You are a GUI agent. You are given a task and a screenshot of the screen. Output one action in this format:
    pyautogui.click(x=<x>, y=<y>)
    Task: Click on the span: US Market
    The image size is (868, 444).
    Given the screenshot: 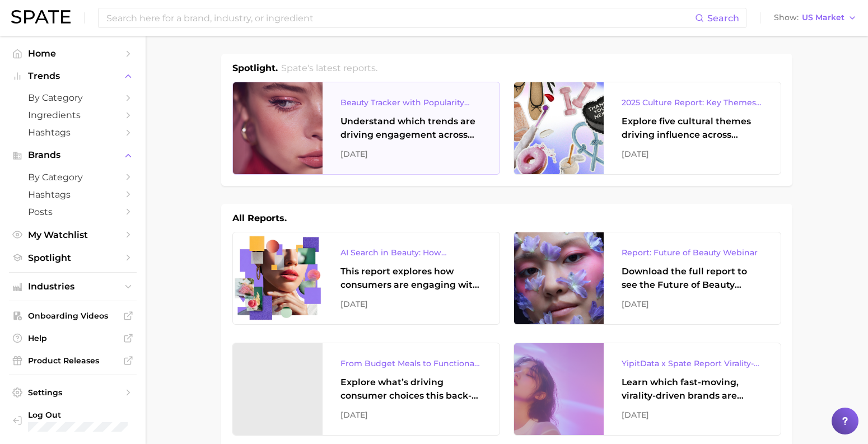 What is the action you would take?
    pyautogui.click(x=823, y=17)
    